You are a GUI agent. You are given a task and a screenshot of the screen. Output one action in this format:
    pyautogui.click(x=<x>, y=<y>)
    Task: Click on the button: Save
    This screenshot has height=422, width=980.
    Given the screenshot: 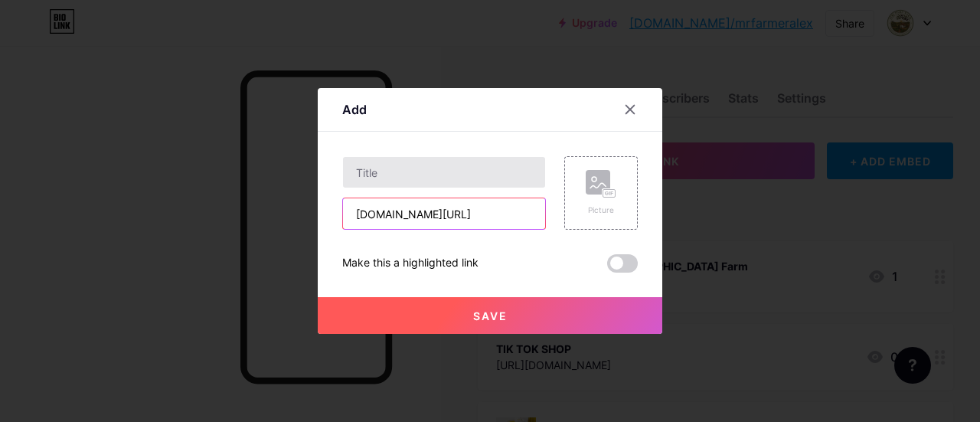 What is the action you would take?
    pyautogui.click(x=490, y=316)
    